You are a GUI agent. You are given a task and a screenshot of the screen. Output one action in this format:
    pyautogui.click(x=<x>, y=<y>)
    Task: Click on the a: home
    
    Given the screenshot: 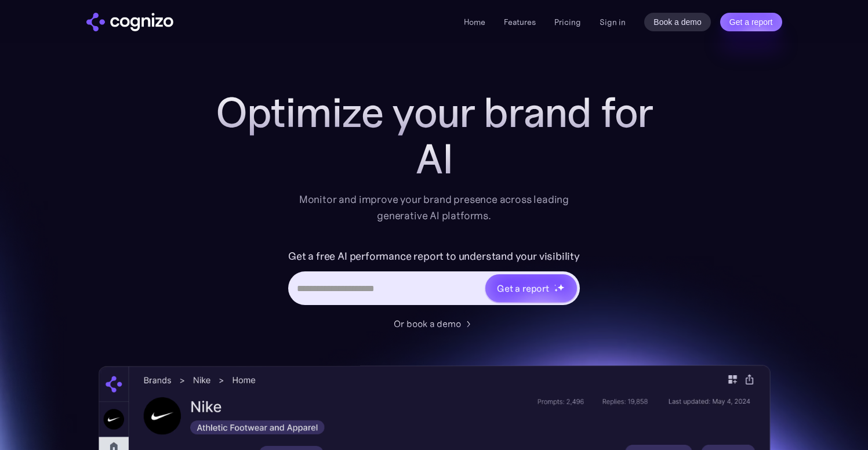 What is the action you would take?
    pyautogui.click(x=130, y=22)
    